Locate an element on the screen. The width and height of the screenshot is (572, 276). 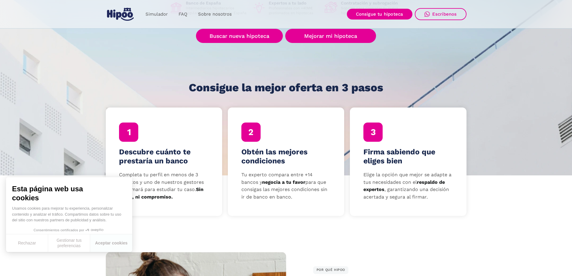
a: Escríbenos is located at coordinates (441, 14).